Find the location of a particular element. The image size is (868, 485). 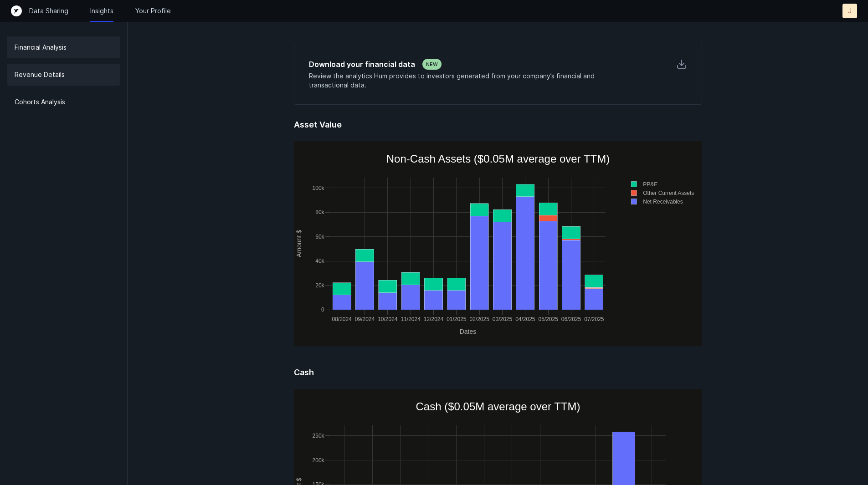

h5: Cash is located at coordinates (498, 378).